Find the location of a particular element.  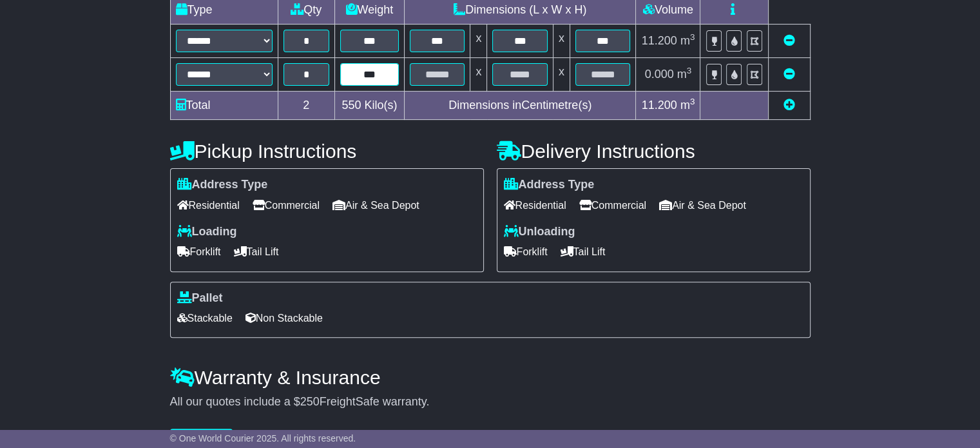

span: 0.000 is located at coordinates (659, 75).